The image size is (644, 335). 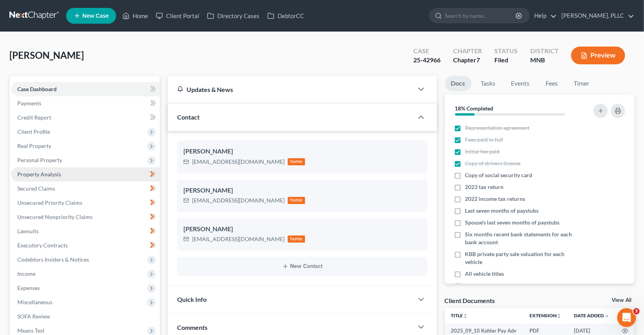 I want to click on a: Secured Claims, so click(x=85, y=188).